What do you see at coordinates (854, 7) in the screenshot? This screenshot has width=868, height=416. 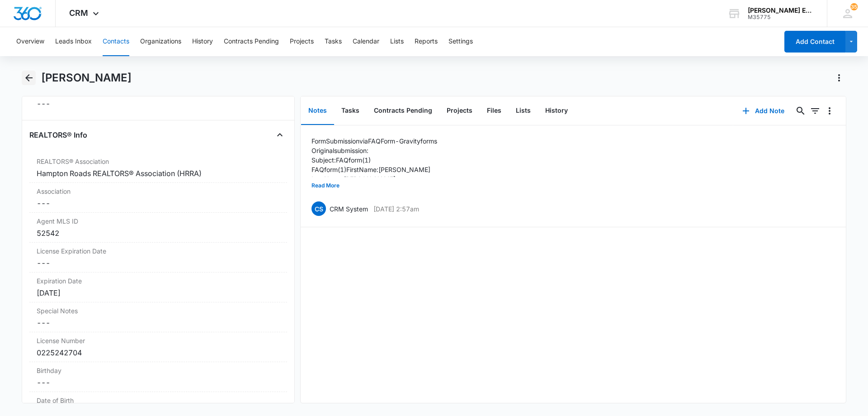 I see `span: 35` at bounding box center [854, 7].